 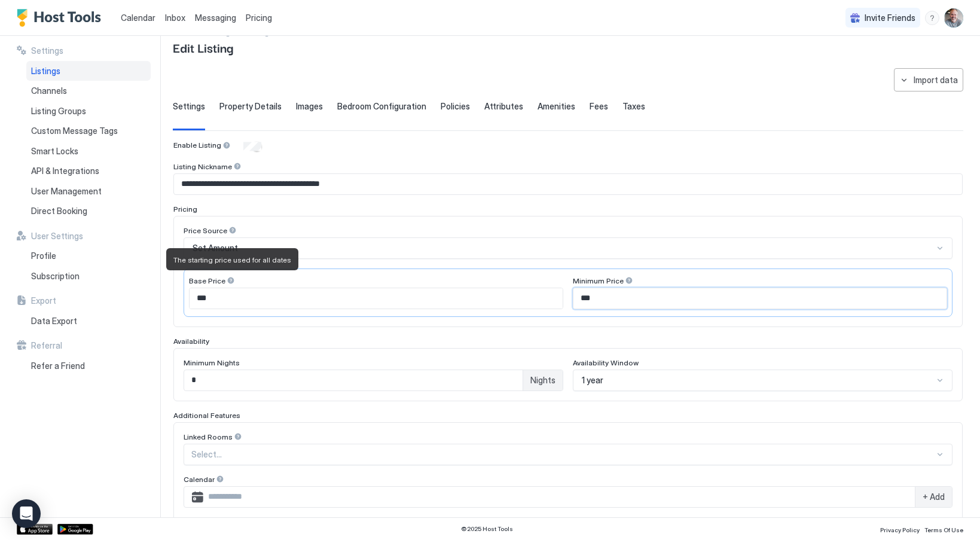 What do you see at coordinates (890, 18) in the screenshot?
I see `span: Invite Friends` at bounding box center [890, 18].